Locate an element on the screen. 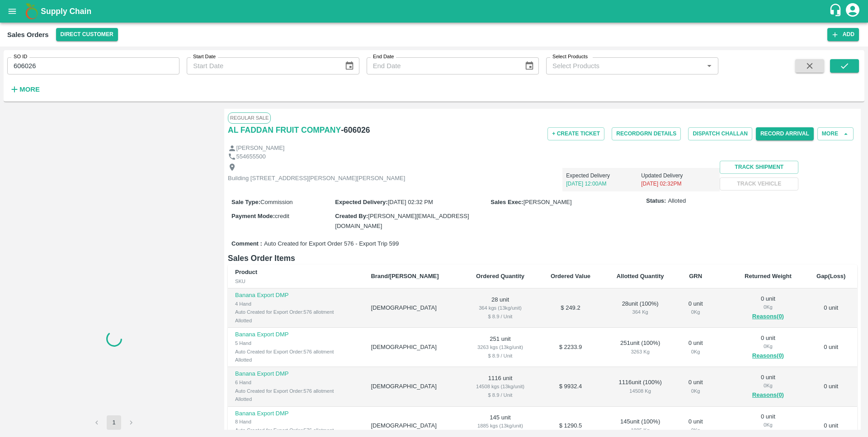  label: End Date is located at coordinates (384, 57).